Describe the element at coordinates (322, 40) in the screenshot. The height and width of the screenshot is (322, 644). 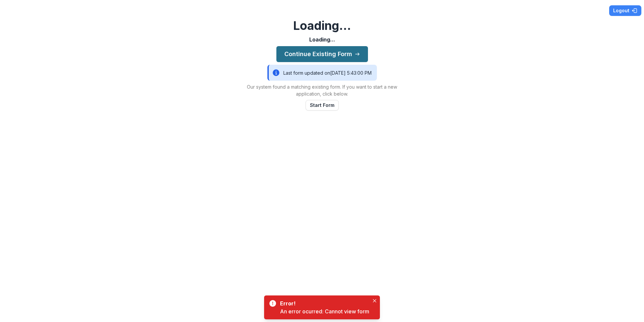
I see `p: Loading...` at that location.